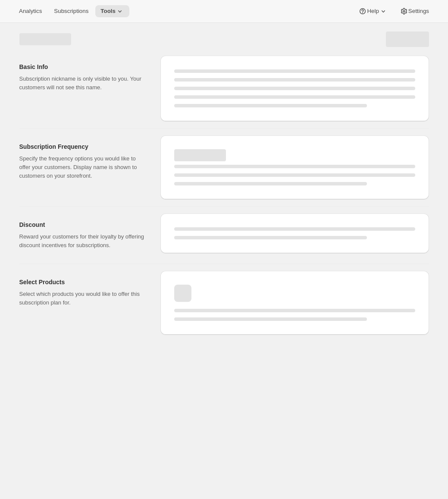 The height and width of the screenshot is (499, 448). Describe the element at coordinates (414, 12) in the screenshot. I see `button: Settings` at that location.